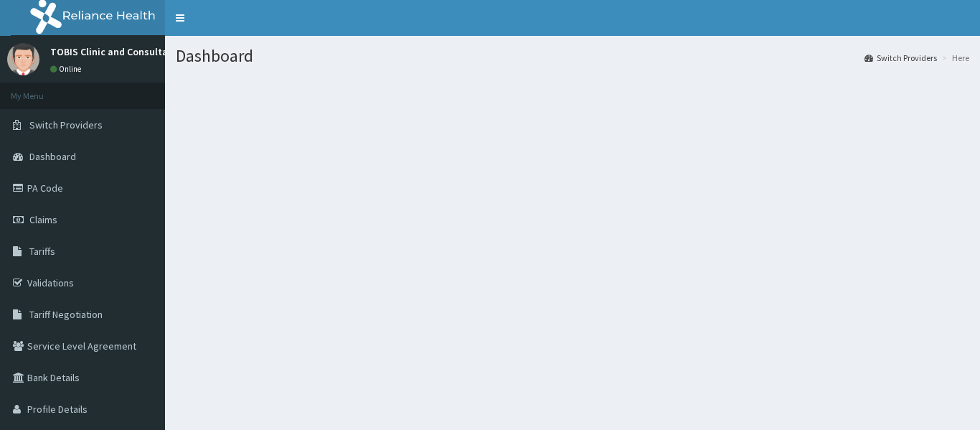 Image resolution: width=980 pixels, height=430 pixels. Describe the element at coordinates (53, 157) in the screenshot. I see `span: Dashboard` at that location.